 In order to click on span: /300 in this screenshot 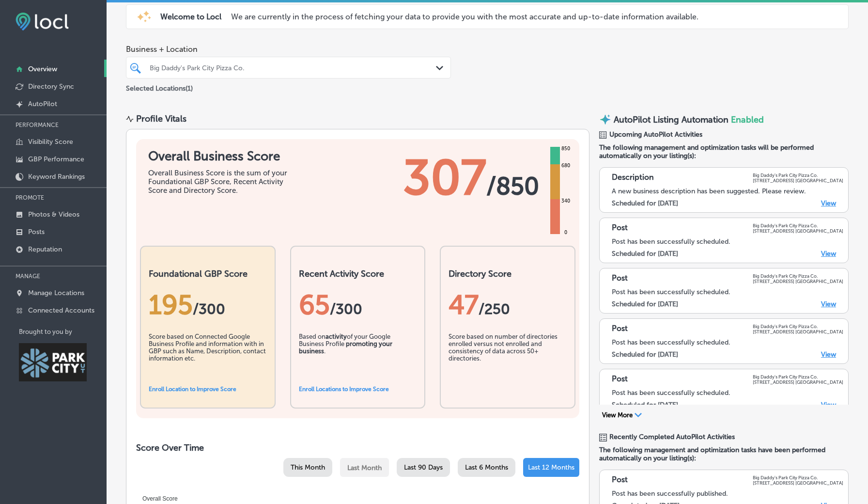, I will do `click(346, 309)`.